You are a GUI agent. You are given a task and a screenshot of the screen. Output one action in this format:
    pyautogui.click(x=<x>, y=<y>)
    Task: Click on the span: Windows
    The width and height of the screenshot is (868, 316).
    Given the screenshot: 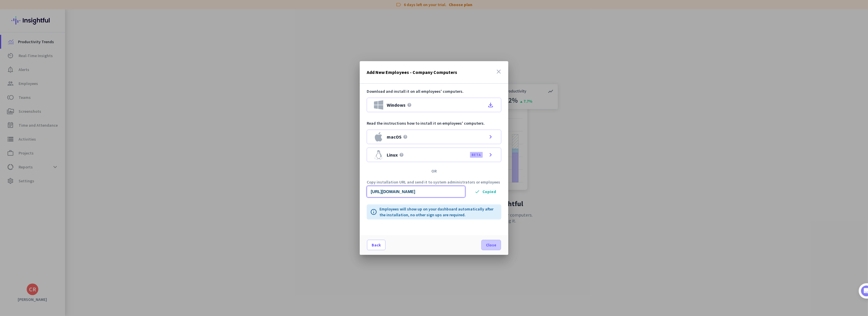 What is the action you would take?
    pyautogui.click(x=396, y=105)
    